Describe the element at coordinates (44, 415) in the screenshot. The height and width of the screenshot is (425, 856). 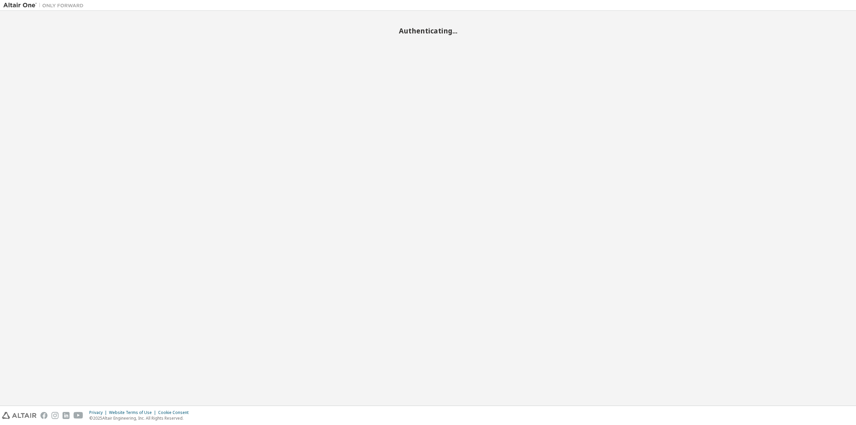
I see `img: facebook.svg` at that location.